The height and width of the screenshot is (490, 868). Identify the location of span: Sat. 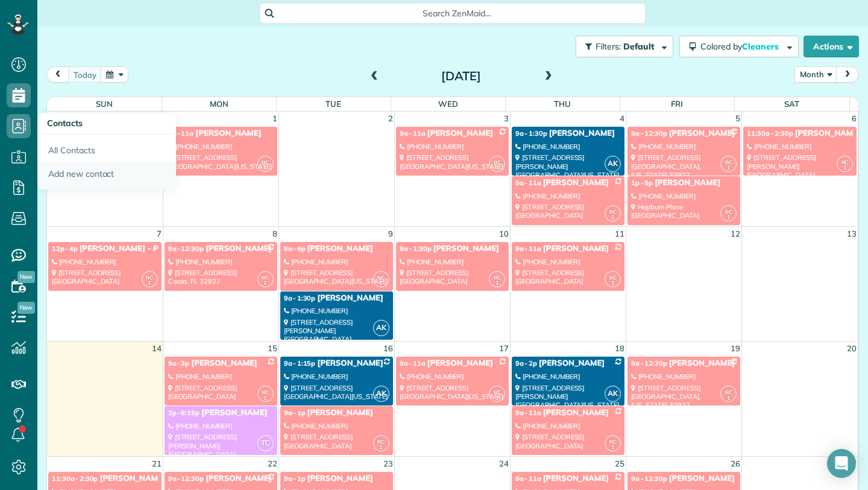
(792, 103).